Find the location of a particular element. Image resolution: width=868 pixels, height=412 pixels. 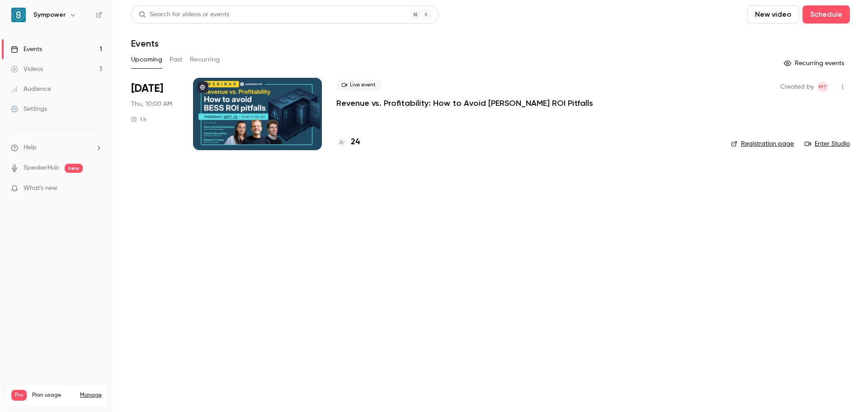

button: Past is located at coordinates (176, 60).